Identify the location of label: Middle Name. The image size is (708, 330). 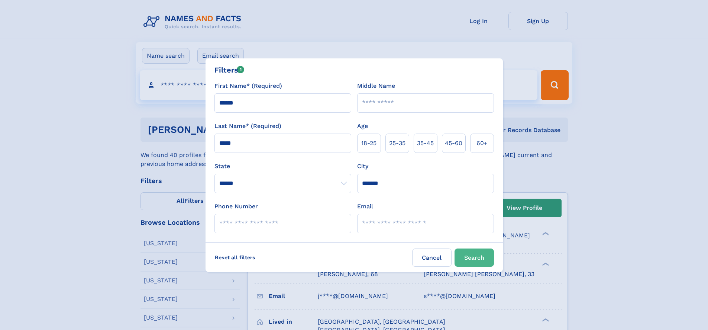
(376, 86).